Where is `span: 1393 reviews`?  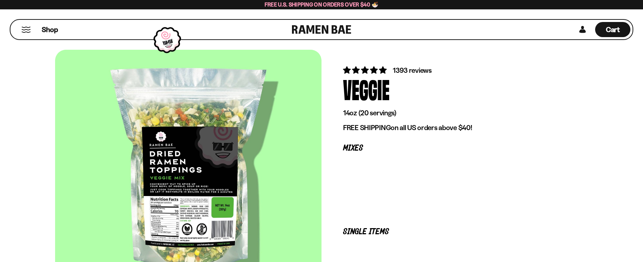 span: 1393 reviews is located at coordinates (412, 70).